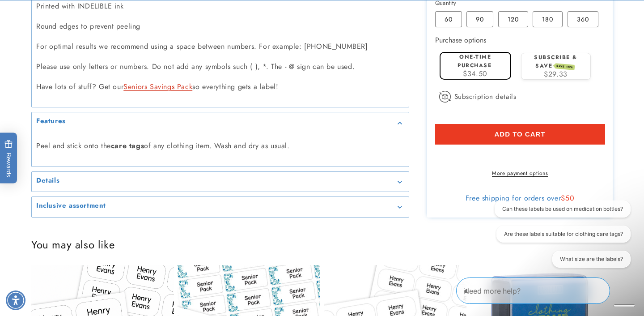 Image resolution: width=644 pixels, height=316 pixels. What do you see at coordinates (8, 159) in the screenshot?
I see `span: Rewards` at bounding box center [8, 159].